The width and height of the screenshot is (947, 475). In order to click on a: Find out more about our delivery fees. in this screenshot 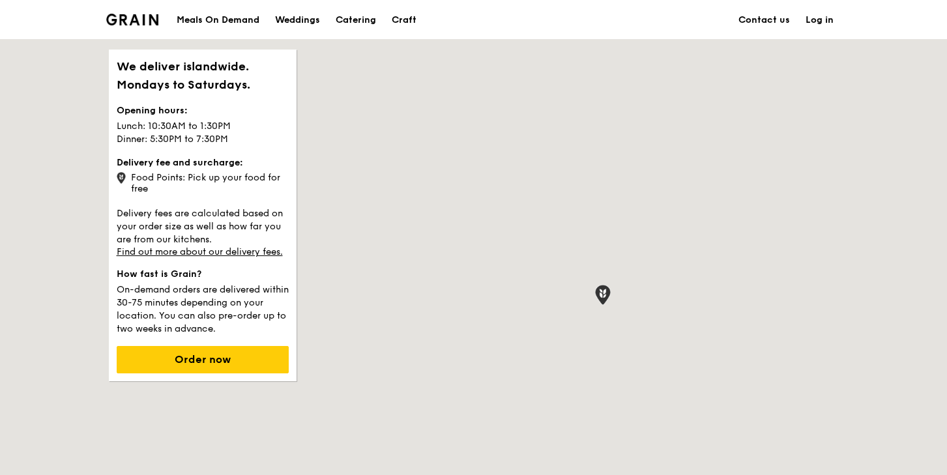, I will do `click(199, 251)`.